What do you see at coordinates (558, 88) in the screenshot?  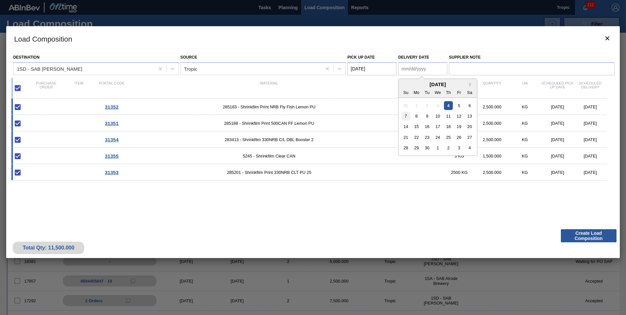 I see `div: Scheduled Pick up Date` at bounding box center [558, 88].